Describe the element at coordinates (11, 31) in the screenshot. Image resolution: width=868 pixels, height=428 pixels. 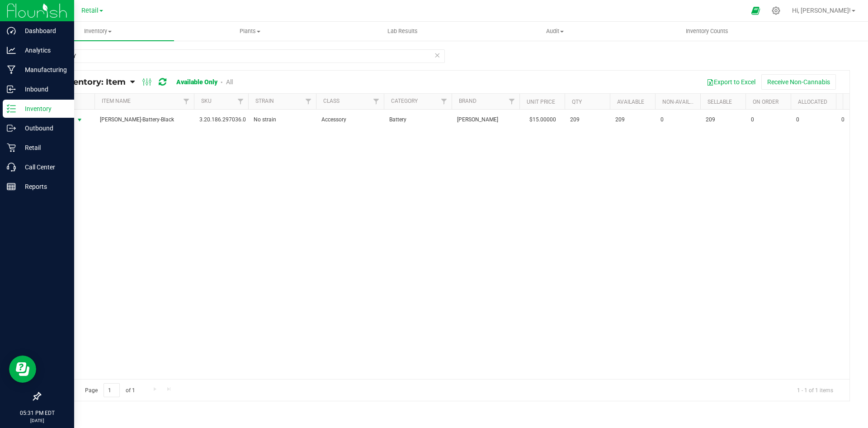
I see `inline-svg: Dashboard` at that location.